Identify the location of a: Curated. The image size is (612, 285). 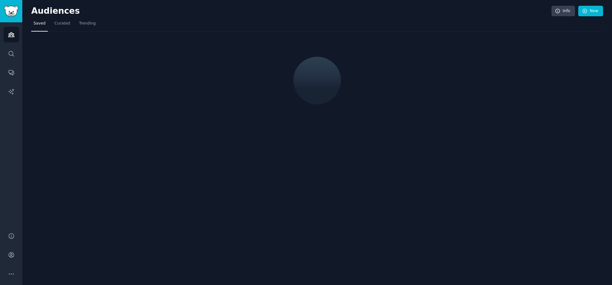
(62, 25).